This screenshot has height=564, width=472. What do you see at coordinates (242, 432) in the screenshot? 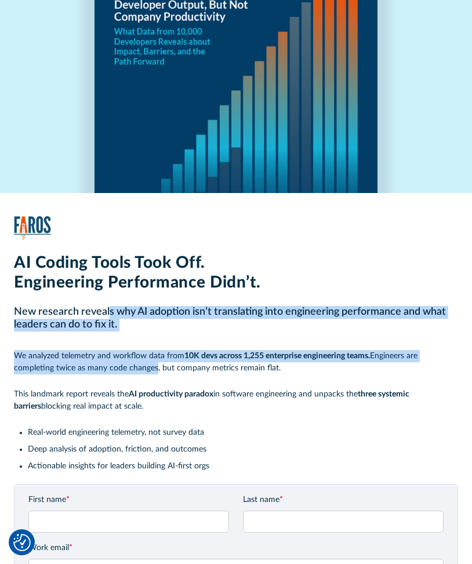
I see `li: Real-world engineering telemetry, not survey data` at bounding box center [242, 432].